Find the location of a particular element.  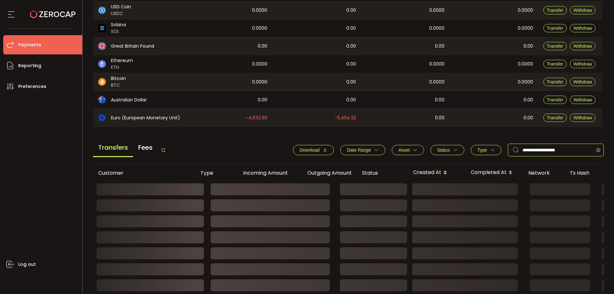

span: Great Britain Pound is located at coordinates (132, 46).